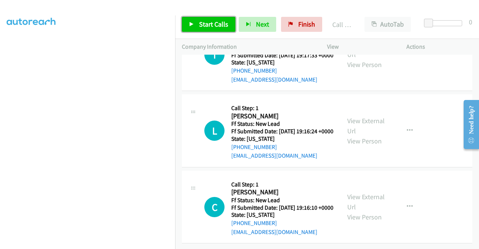 This screenshot has width=479, height=249. What do you see at coordinates (445, 23) in the screenshot?
I see `div: Delay between calls (in seconds)` at bounding box center [445, 23].